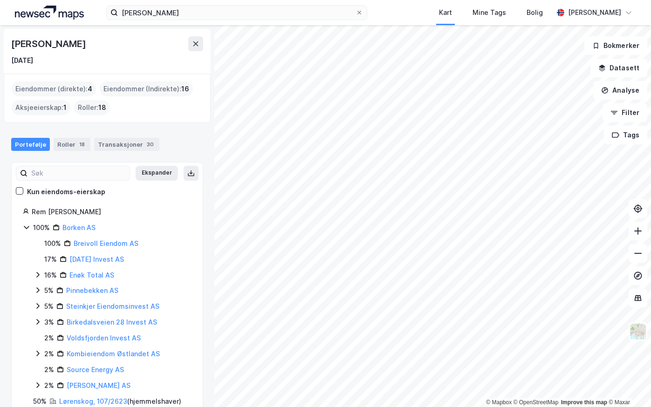  I want to click on button: Analyse, so click(620, 90).